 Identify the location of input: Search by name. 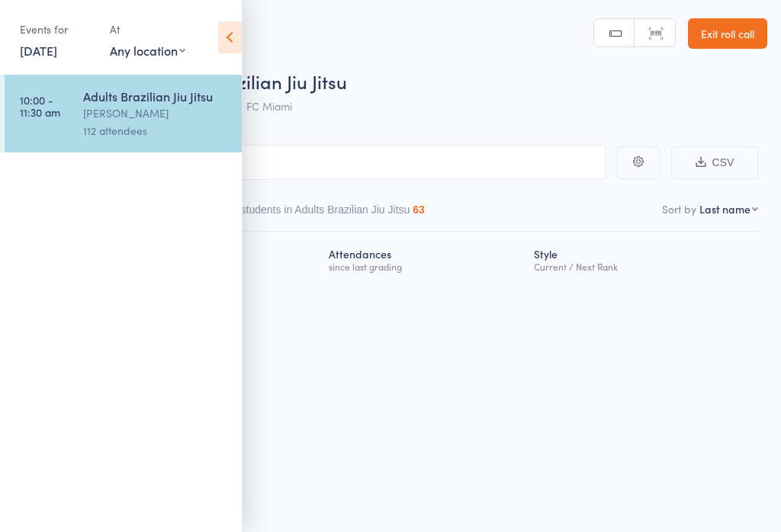
(315, 163).